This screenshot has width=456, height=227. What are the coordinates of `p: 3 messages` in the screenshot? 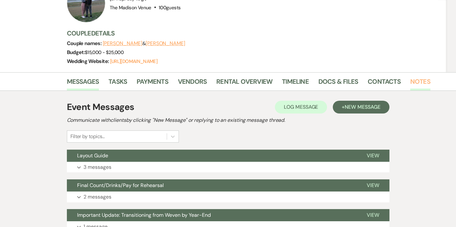 It's located at (97, 167).